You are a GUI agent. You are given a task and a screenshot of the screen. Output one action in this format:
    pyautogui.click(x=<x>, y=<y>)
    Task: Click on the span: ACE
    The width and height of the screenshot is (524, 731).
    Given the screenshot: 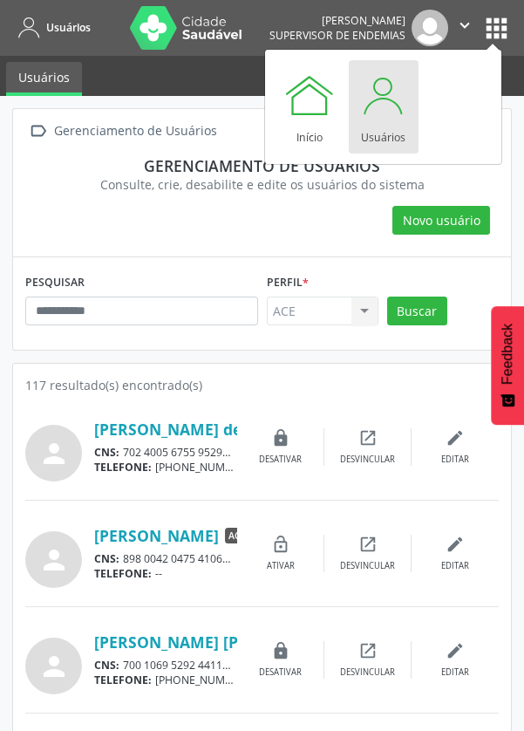 What is the action you would take?
    pyautogui.click(x=236, y=536)
    